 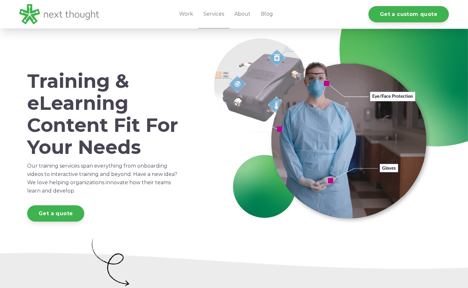 I want to click on a: Get a quote, so click(x=56, y=213).